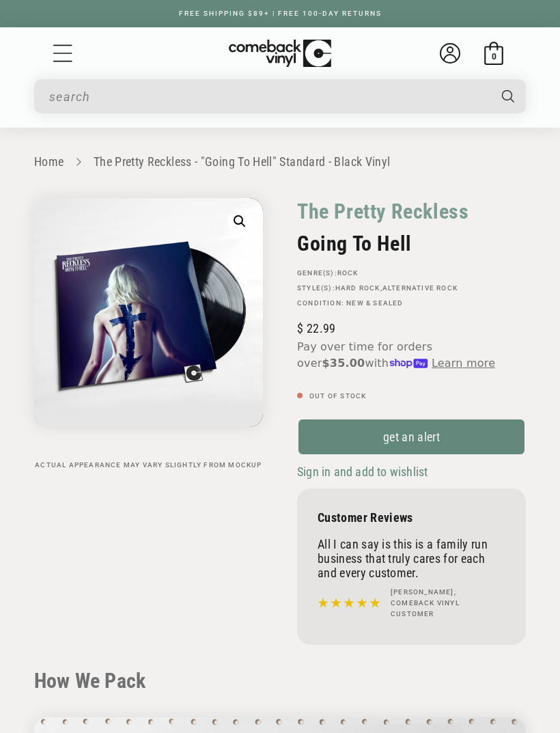 The image size is (560, 733). What do you see at coordinates (62, 53) in the screenshot?
I see `summary: Menu` at bounding box center [62, 53].